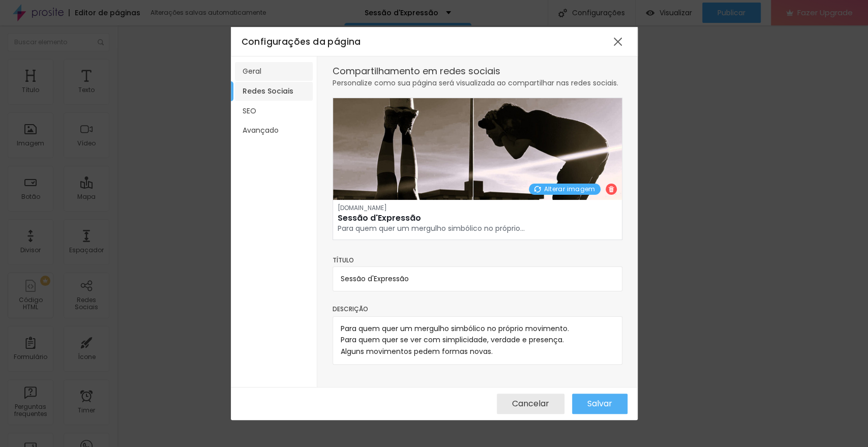  I want to click on div: Compartilhamento em redes sociais, so click(477, 71).